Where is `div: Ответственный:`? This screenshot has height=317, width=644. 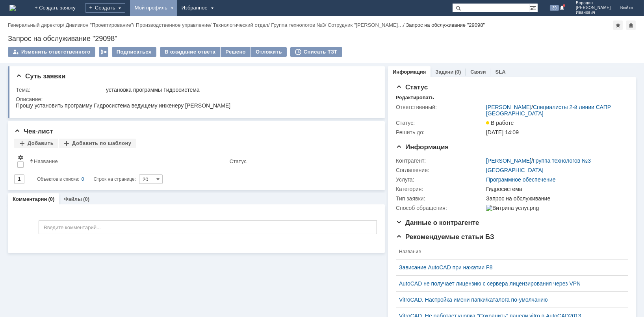 div: Ответственный: is located at coordinates (440, 107).